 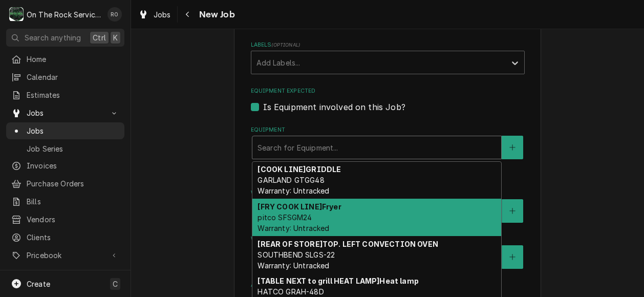 What do you see at coordinates (293, 185) in the screenshot?
I see `span: GARLAND GTGG48 Warranty: Untracked` at bounding box center [293, 185].